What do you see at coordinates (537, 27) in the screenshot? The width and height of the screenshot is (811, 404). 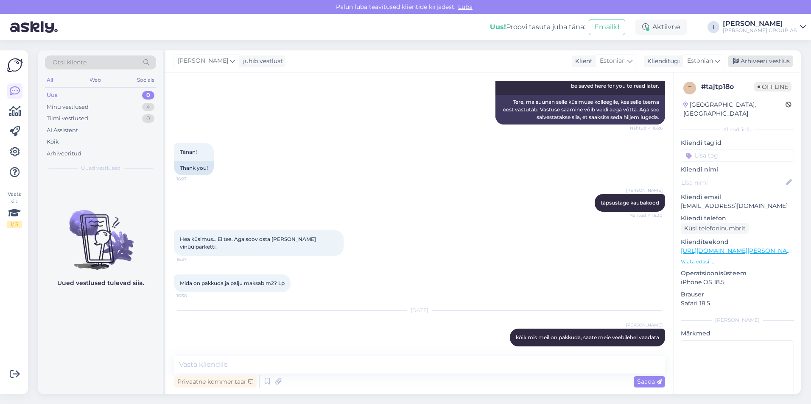 I see `div: Proovi tasuta juba täna:` at bounding box center [537, 27].